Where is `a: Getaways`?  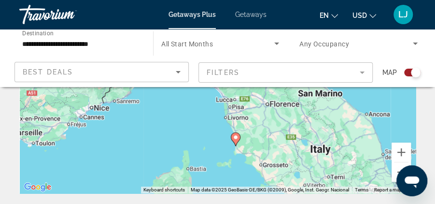 a: Getaways is located at coordinates (250, 14).